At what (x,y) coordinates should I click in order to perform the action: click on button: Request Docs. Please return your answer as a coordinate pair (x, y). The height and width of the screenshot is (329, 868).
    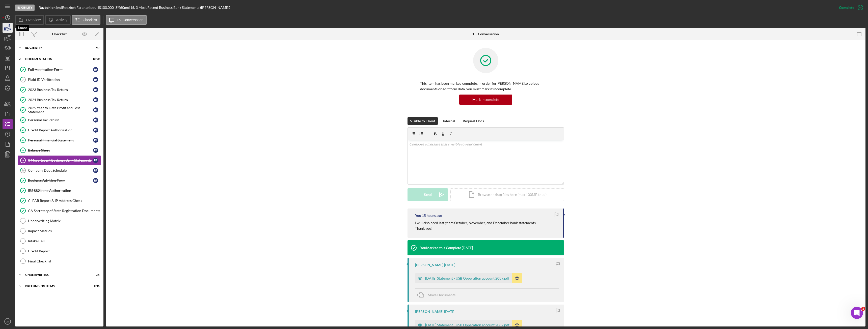
    Looking at the image, I should click on (473, 121).